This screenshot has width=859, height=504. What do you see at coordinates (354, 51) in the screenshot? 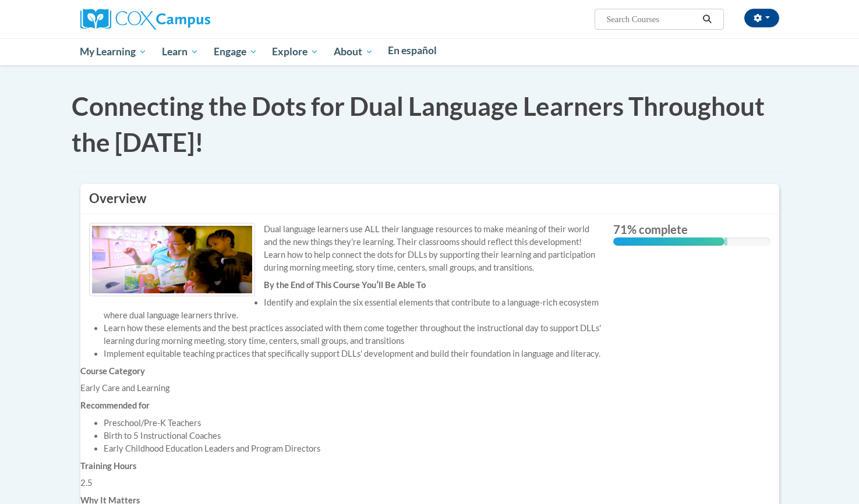
I see `span: About` at bounding box center [354, 51].